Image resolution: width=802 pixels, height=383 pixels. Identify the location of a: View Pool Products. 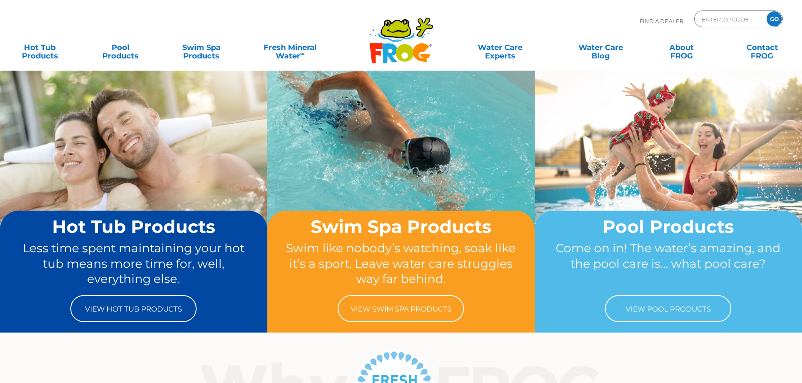
(668, 309).